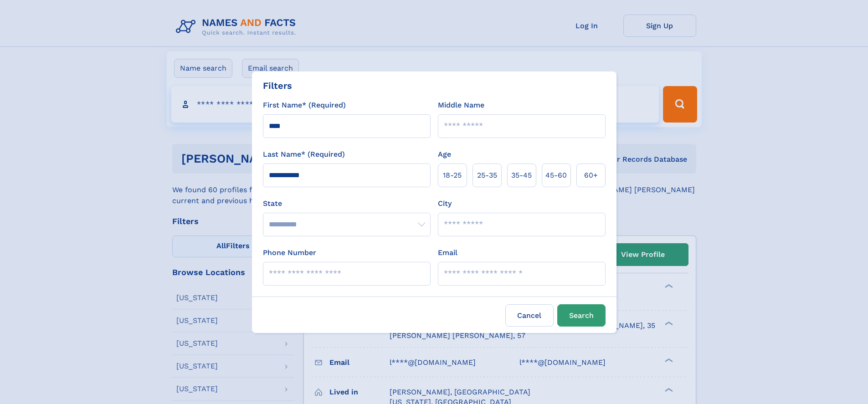 Image resolution: width=868 pixels, height=404 pixels. What do you see at coordinates (461, 105) in the screenshot?
I see `label: Middle Name` at bounding box center [461, 105].